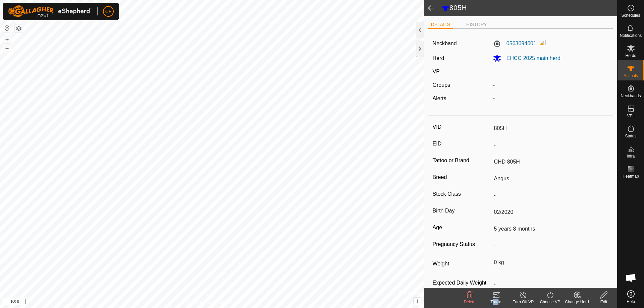 The image size is (644, 308). I want to click on span: Delete, so click(469, 303).